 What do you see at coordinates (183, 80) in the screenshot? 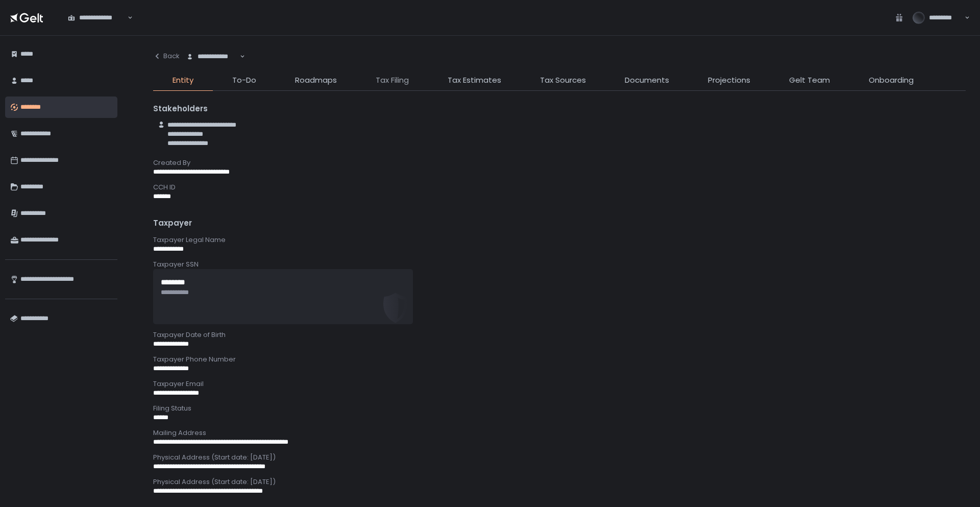
I see `span: Entity` at bounding box center [183, 80].